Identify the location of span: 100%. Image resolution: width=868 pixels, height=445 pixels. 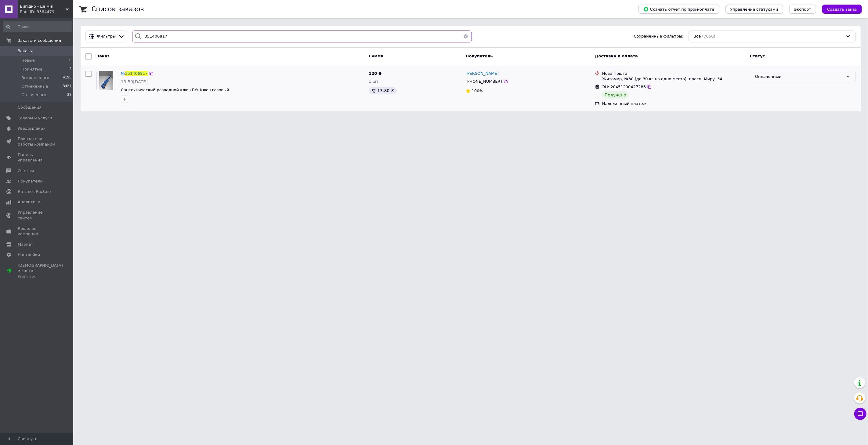
(477, 91).